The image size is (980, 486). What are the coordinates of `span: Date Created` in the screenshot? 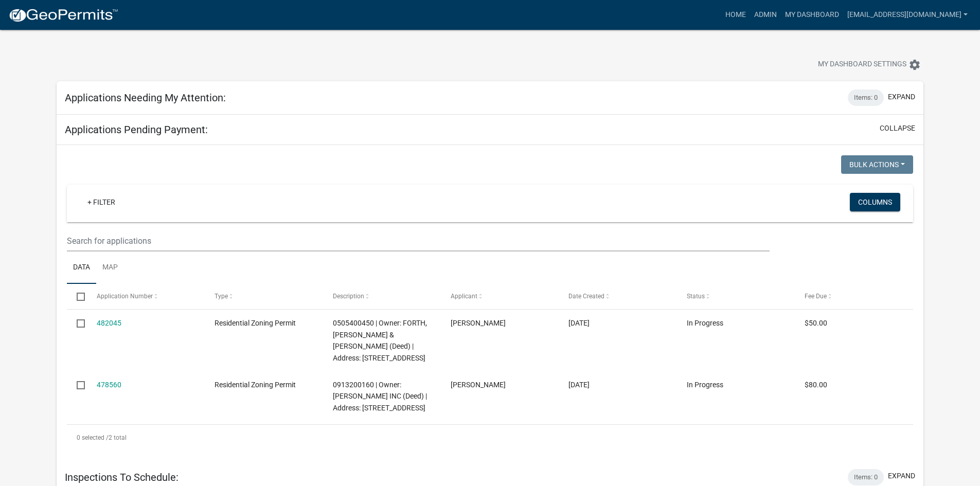 It's located at (586, 296).